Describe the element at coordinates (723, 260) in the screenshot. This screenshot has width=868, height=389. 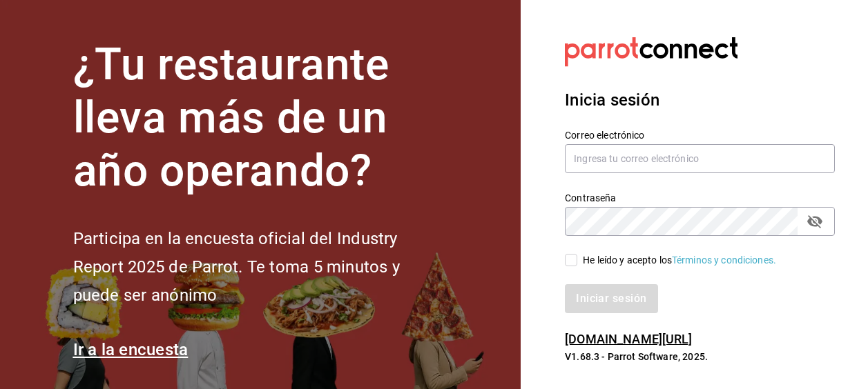
I see `a: Términos y condiciones.` at that location.